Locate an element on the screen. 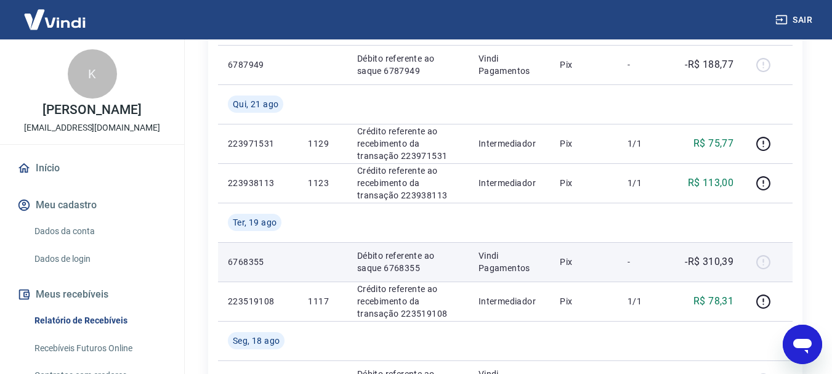 The image size is (832, 374). p: 1123 is located at coordinates (322, 183).